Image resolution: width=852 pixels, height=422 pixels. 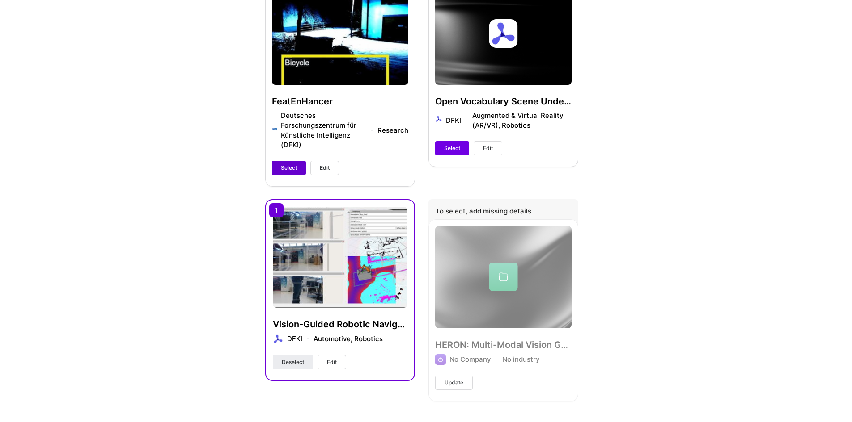 What do you see at coordinates (340, 258) in the screenshot?
I see `img: Vision-Guided Robotic Navigation` at bounding box center [340, 258].